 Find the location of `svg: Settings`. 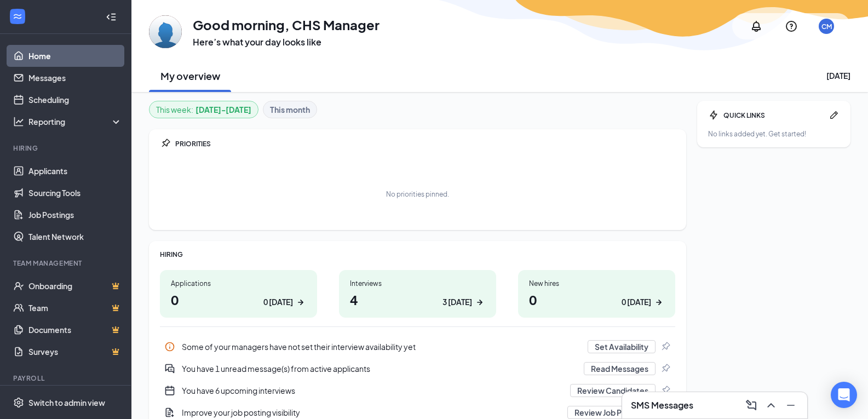

svg: Settings is located at coordinates (18, 403).